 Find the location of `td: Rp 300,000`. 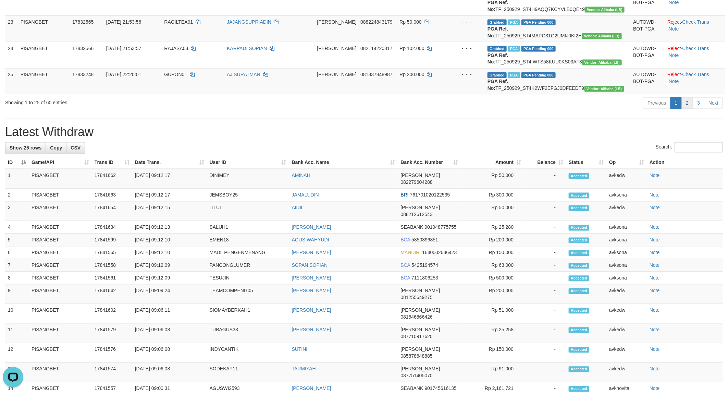

td: Rp 300,000 is located at coordinates (492, 195).